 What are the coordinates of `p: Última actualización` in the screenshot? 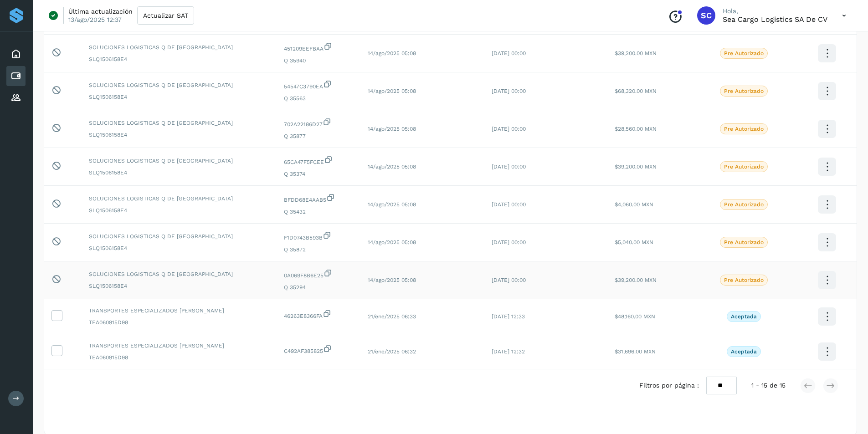 It's located at (100, 12).